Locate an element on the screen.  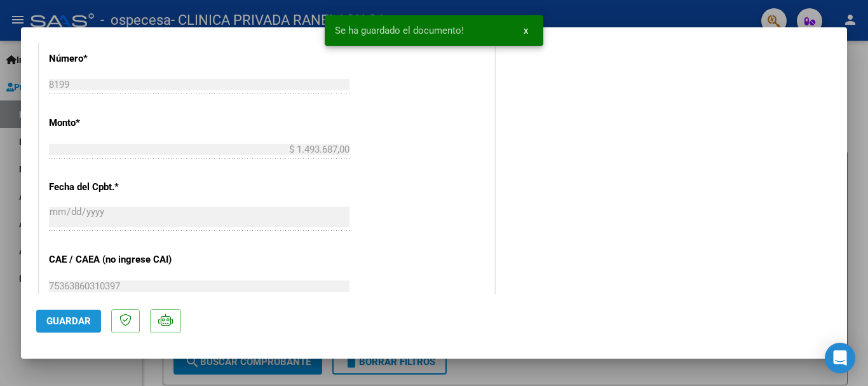
div: Open Intercom Messenger is located at coordinates (840, 358).